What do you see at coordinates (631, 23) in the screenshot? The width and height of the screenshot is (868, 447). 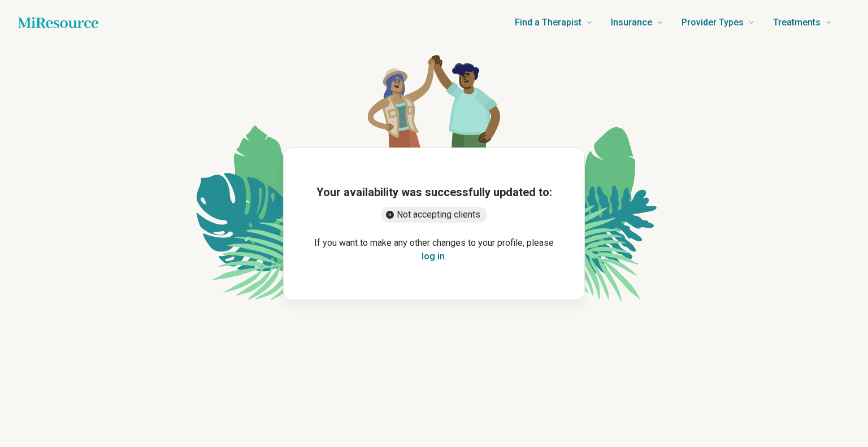 I see `span: Insurance` at bounding box center [631, 23].